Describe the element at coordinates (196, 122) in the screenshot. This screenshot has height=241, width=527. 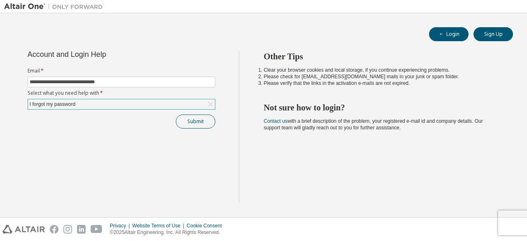
I see `button: Submit` at that location.